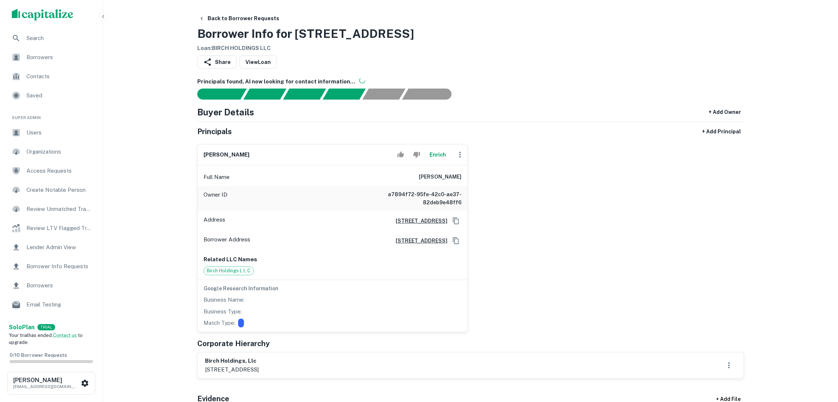 This screenshot has height=402, width=838. I want to click on button: Share, so click(217, 62).